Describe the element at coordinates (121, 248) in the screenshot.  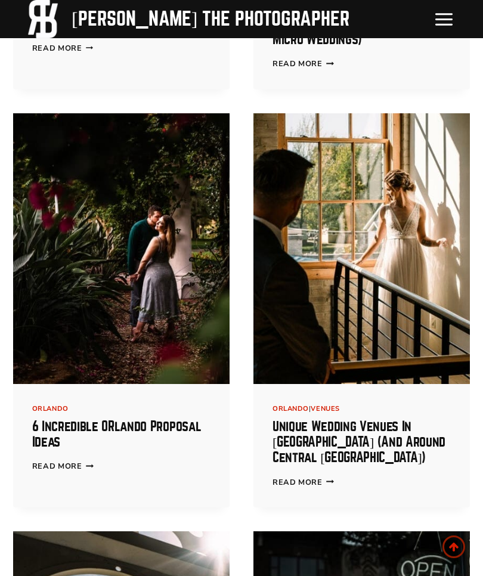
I see `img: 6 Incredible ORlando Proposal Ideas 7` at that location.